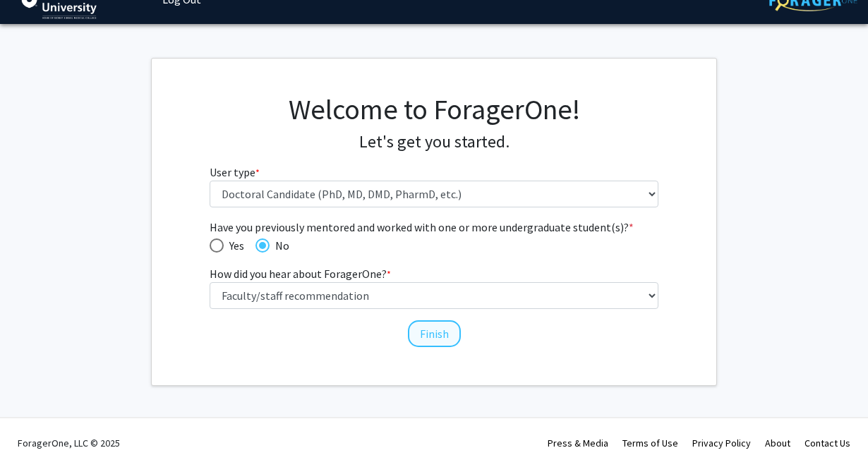 Image resolution: width=868 pixels, height=467 pixels. Describe the element at coordinates (778, 443) in the screenshot. I see `a: About` at that location.